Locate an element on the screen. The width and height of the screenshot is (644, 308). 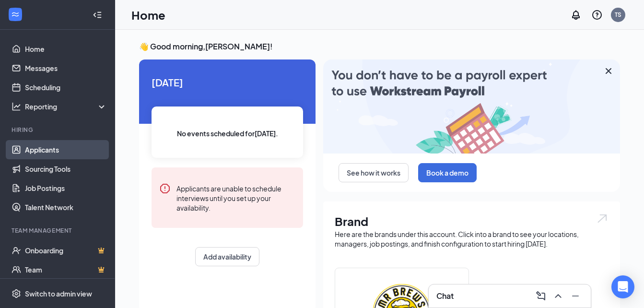
a: Scheduling is located at coordinates (66, 87).